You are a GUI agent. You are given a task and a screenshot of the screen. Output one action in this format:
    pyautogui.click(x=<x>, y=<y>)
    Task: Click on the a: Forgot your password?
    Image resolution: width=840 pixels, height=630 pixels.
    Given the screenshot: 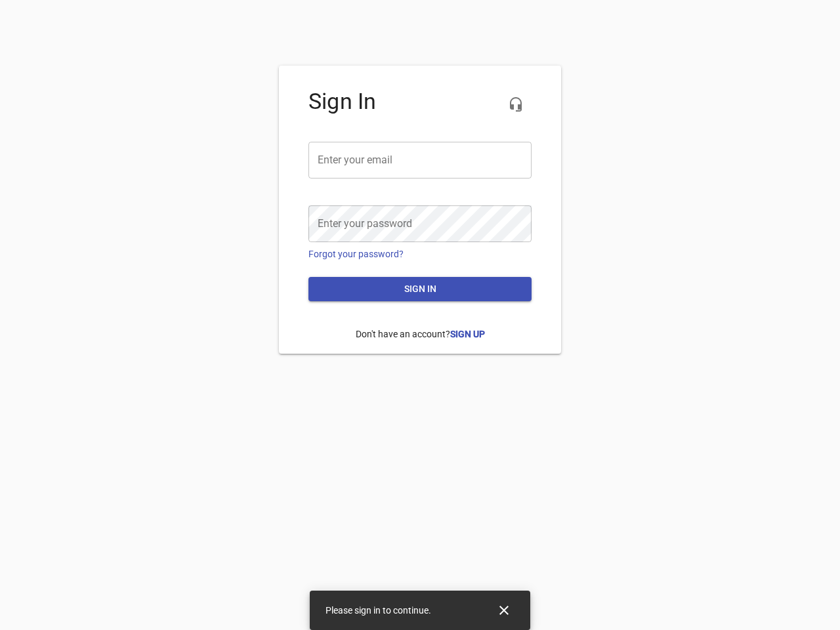 What is the action you would take?
    pyautogui.click(x=356, y=254)
    